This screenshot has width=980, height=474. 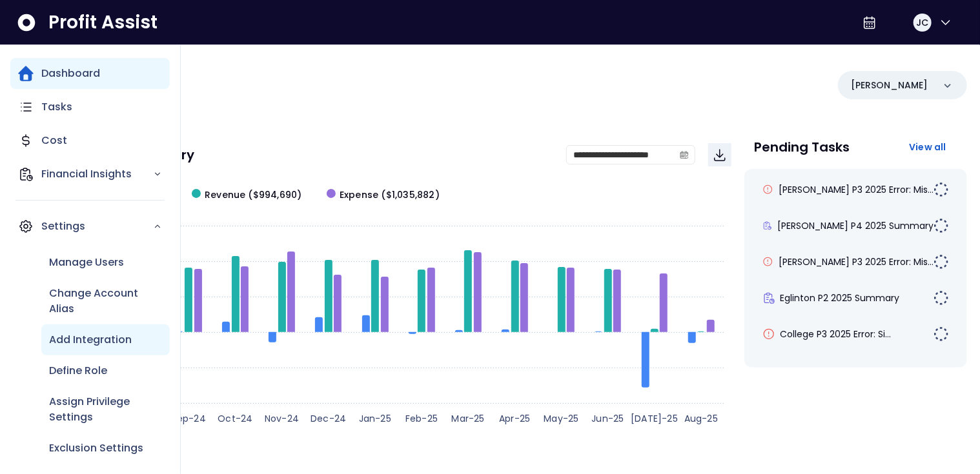 What do you see at coordinates (55, 141) in the screenshot?
I see `p: Cost` at bounding box center [55, 141].